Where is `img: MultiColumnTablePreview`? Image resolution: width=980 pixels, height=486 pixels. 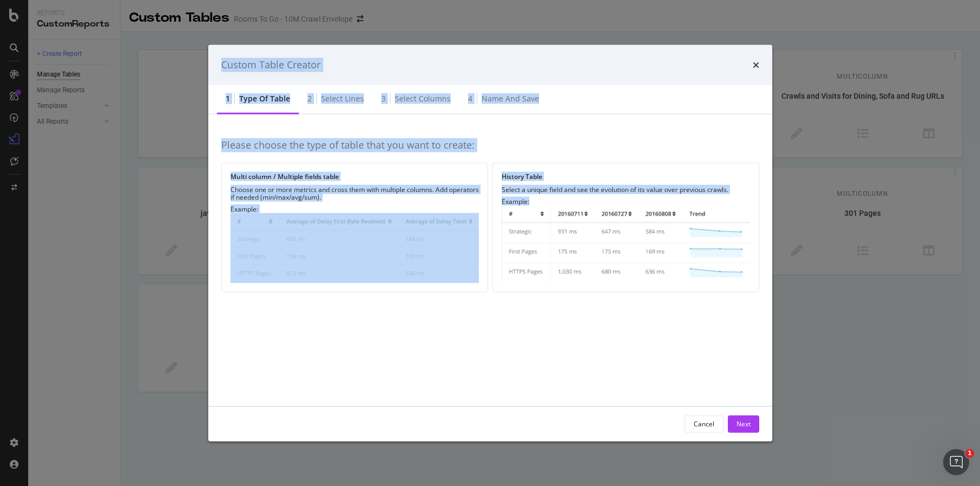 img: MultiColumnTablePreview is located at coordinates (354, 248).